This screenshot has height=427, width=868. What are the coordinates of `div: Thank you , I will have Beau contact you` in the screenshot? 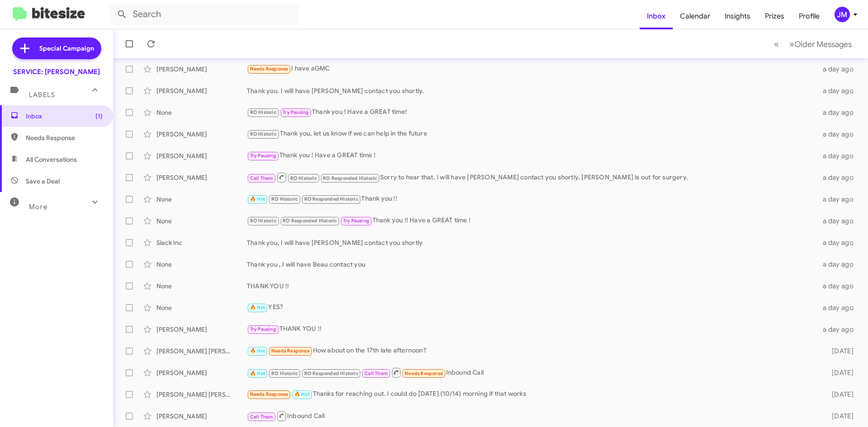 It's located at (532, 264).